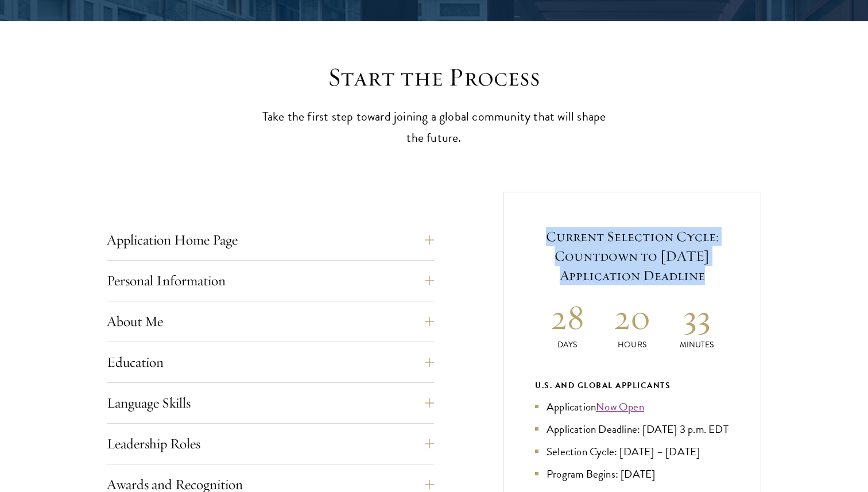 The width and height of the screenshot is (868, 492). I want to click on button: Personal Information, so click(270, 281).